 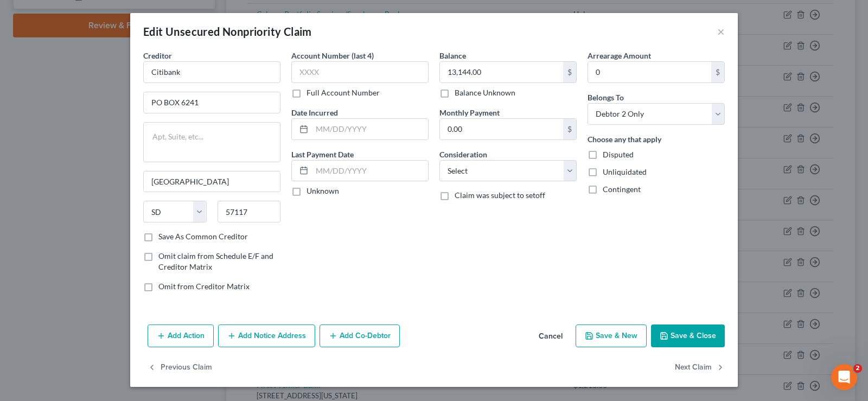 I want to click on input: Search creditor by name..., so click(x=212, y=72).